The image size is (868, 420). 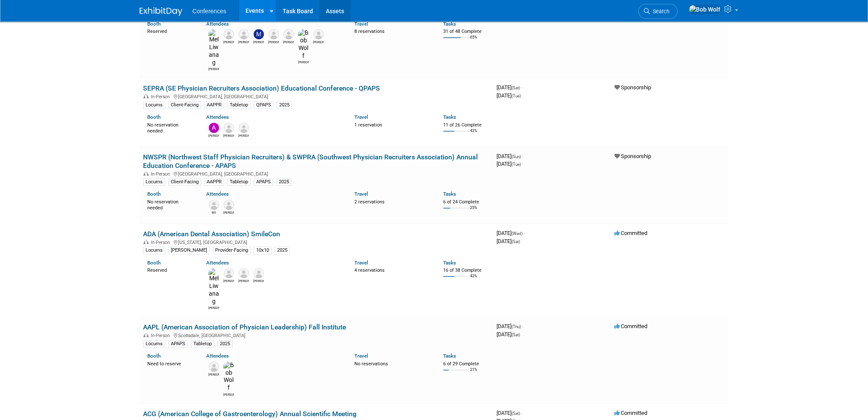 I want to click on span: 2 reservations, so click(x=369, y=202).